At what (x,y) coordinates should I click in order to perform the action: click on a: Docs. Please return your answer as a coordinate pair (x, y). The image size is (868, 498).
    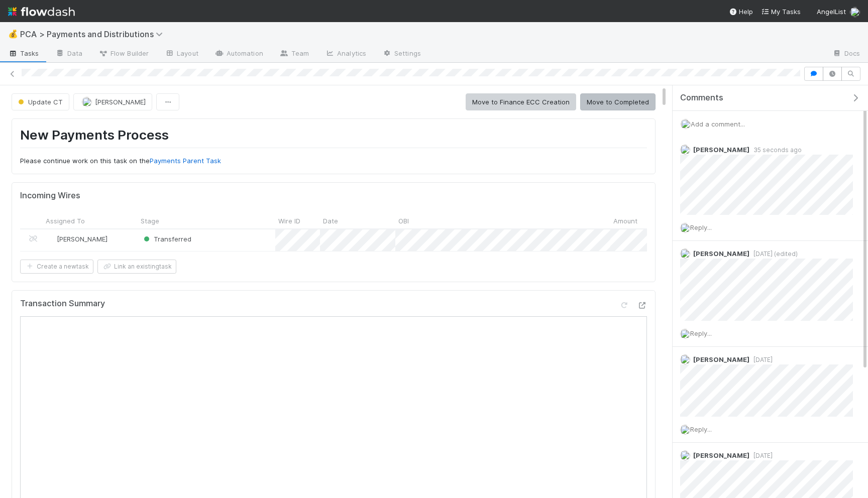
    Looking at the image, I should click on (846, 54).